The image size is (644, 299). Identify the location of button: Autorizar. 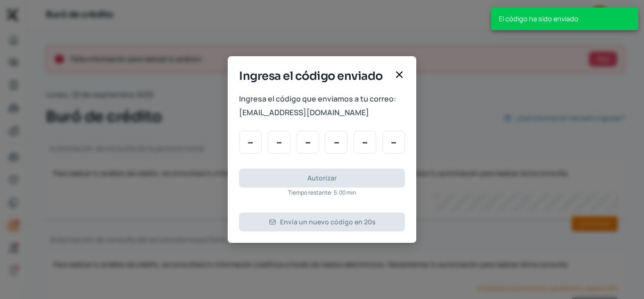
(322, 178).